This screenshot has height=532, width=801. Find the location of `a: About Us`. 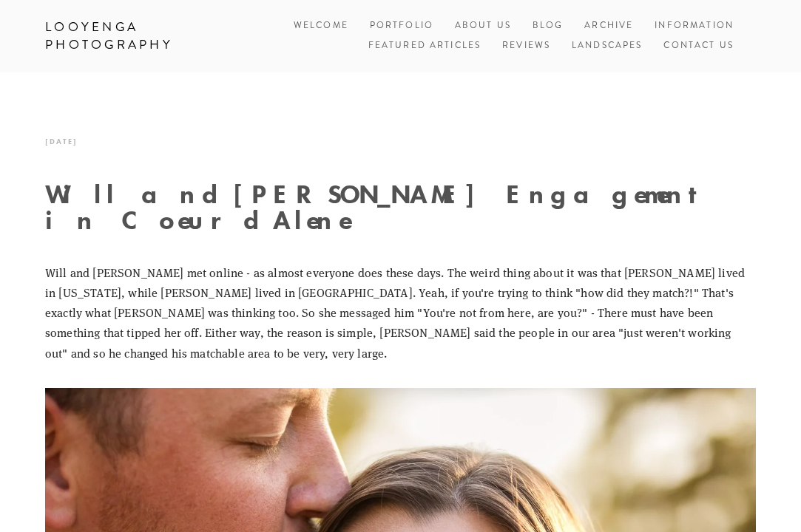

a: About Us is located at coordinates (483, 26).